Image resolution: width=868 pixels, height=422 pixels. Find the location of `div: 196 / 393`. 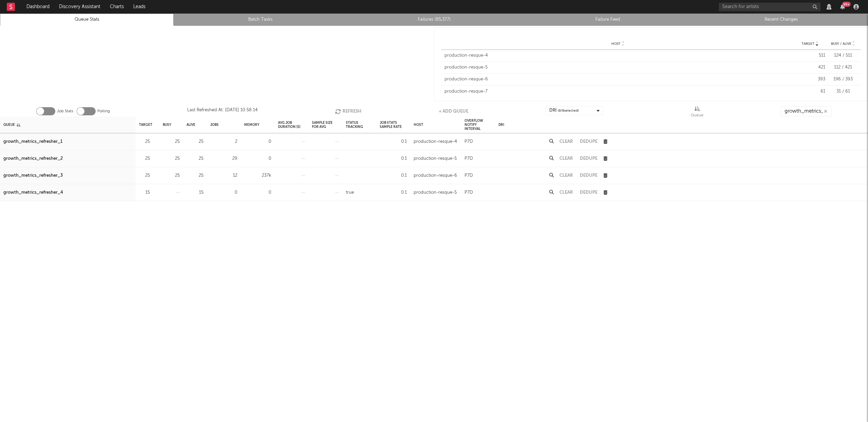

div: 196 / 393 is located at coordinates (843, 79).